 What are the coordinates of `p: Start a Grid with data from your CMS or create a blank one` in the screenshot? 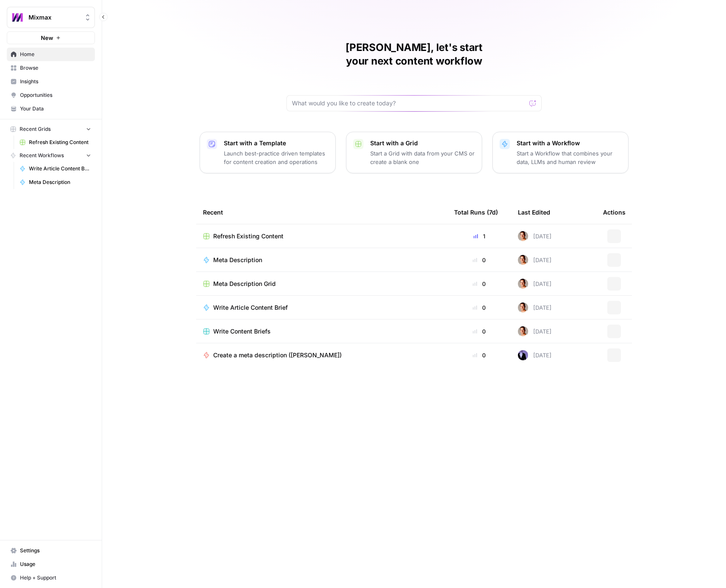 It's located at (423, 158).